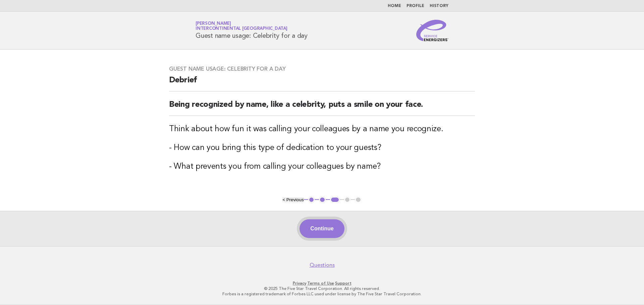 The image size is (644, 305). Describe the element at coordinates (322, 83) in the screenshot. I see `h2: Debrief` at that location.